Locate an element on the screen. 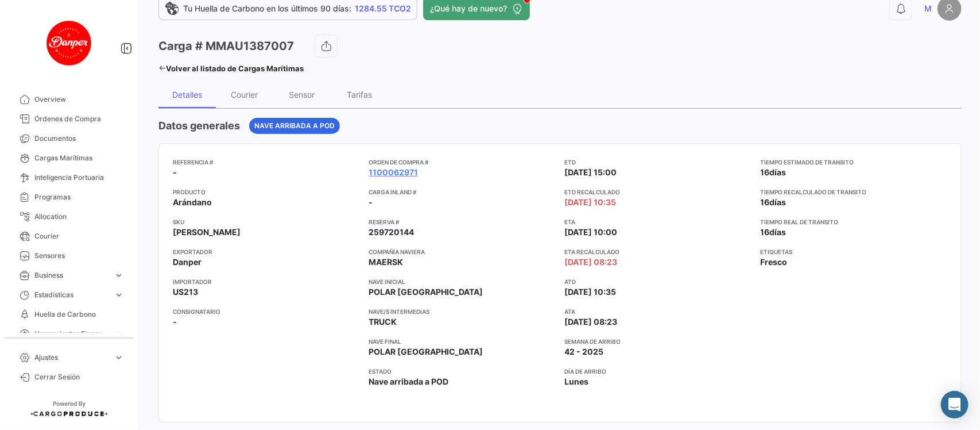 Image resolution: width=980 pixels, height=430 pixels. span: MAERSK is located at coordinates (386, 262).